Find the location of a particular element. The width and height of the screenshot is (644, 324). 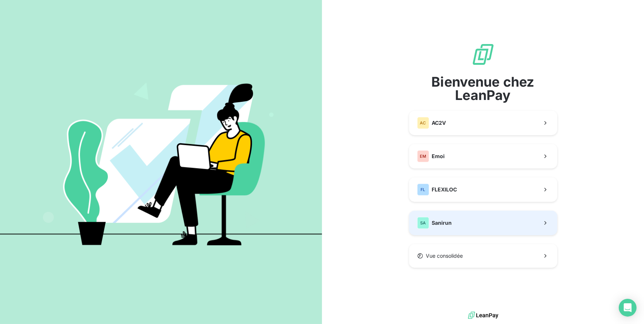

button: Vue consolidée is located at coordinates (483, 256).